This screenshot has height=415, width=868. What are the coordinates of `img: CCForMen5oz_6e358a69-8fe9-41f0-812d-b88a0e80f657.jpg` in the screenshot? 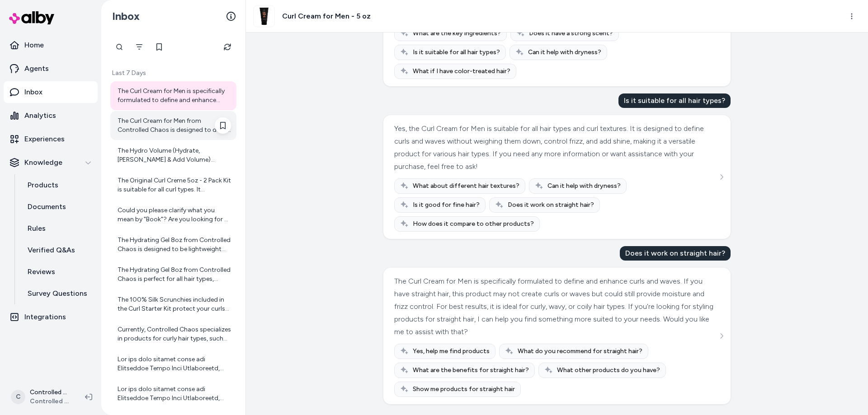 It's located at (264, 16).